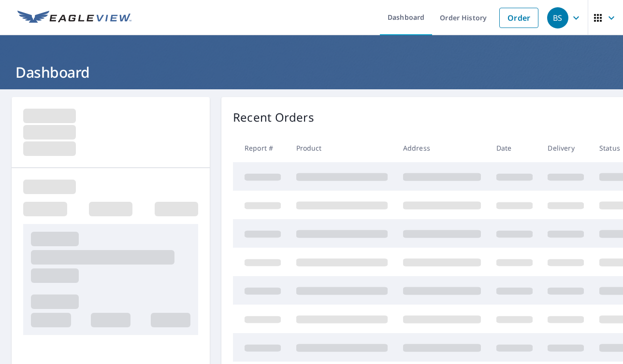 The image size is (623, 364). I want to click on img: EV Logo, so click(75, 18).